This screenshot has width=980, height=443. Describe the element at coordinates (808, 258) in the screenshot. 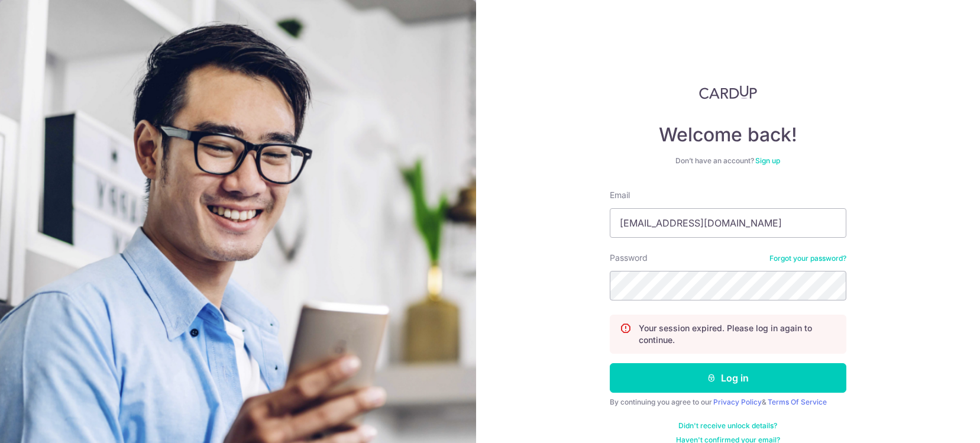

I see `a: Forgot your password?` at that location.